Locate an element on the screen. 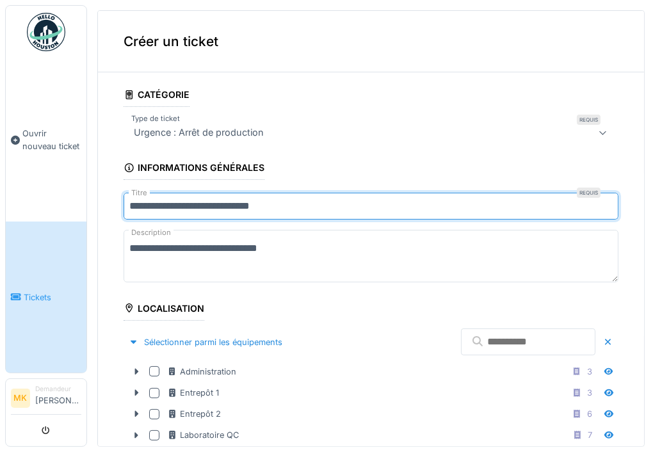 Image resolution: width=655 pixels, height=452 pixels. div: Catégorie is located at coordinates (156, 96).